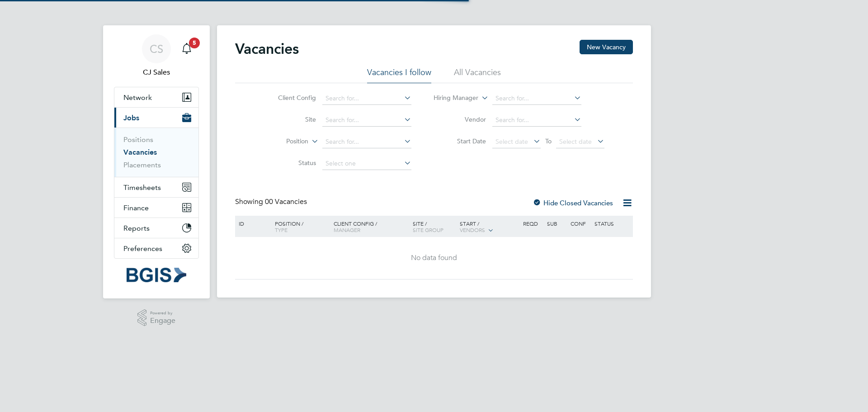  What do you see at coordinates (131, 117) in the screenshot?
I see `span: Jobs` at bounding box center [131, 117].